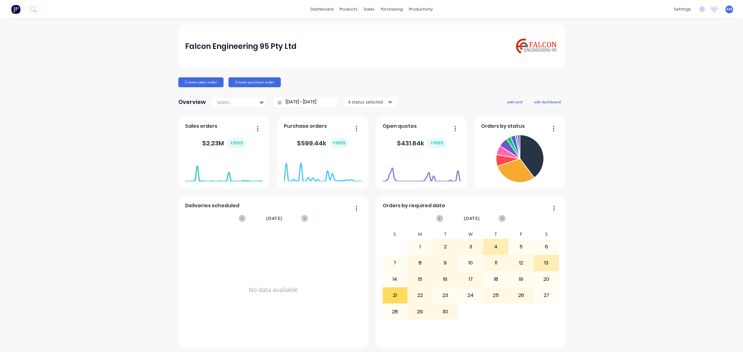 This screenshot has width=743, height=352. Describe the element at coordinates (224, 143) in the screenshot. I see `div: $ 2.23M` at that location.